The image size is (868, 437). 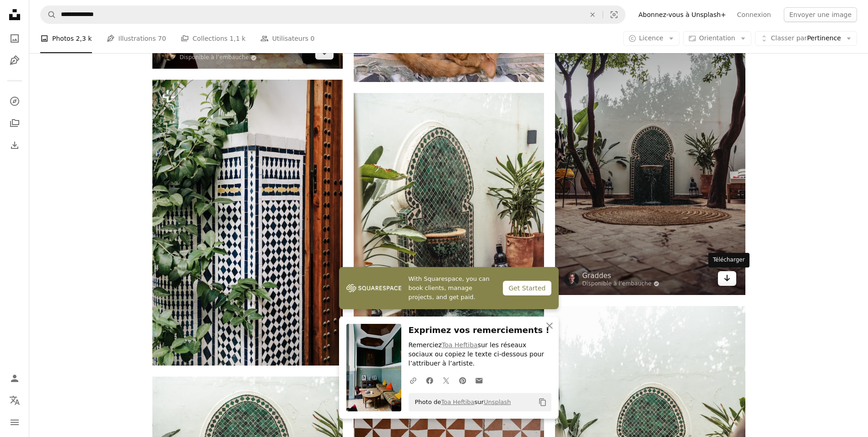 I want to click on form: Rechercher des visuels sur tout le site, so click(x=333, y=15).